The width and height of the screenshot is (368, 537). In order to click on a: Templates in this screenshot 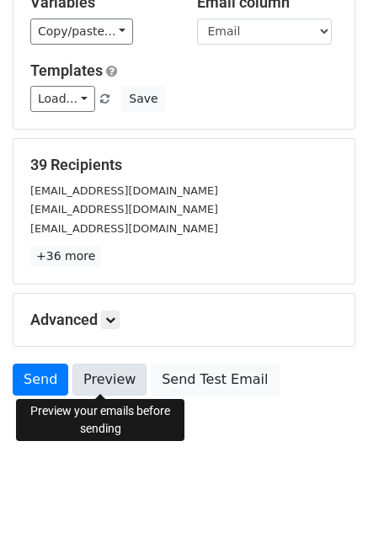, I will do `click(66, 70)`.